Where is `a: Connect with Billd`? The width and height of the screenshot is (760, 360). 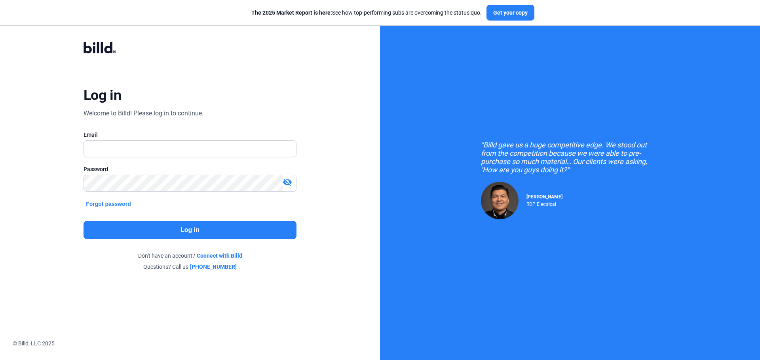 a: Connect with Billd is located at coordinates (219, 256).